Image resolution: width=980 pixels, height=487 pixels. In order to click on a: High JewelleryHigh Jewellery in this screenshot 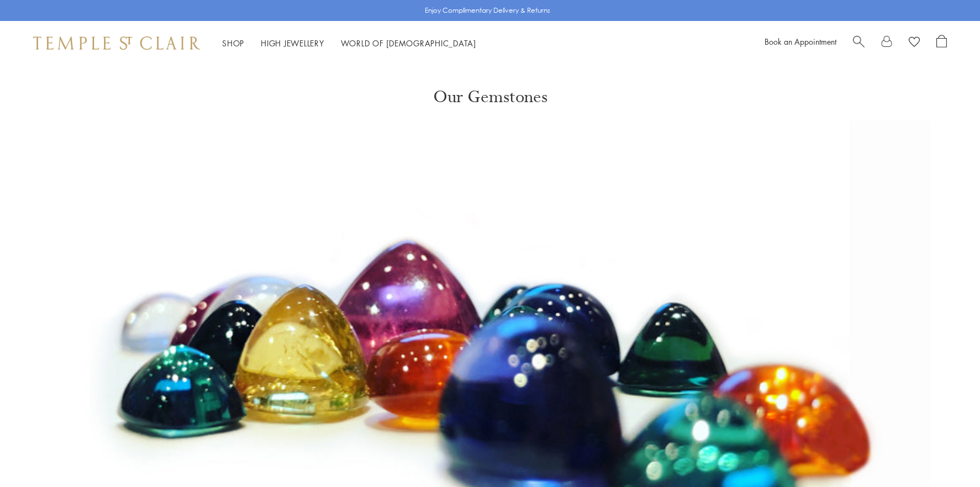, I will do `click(292, 43)`.